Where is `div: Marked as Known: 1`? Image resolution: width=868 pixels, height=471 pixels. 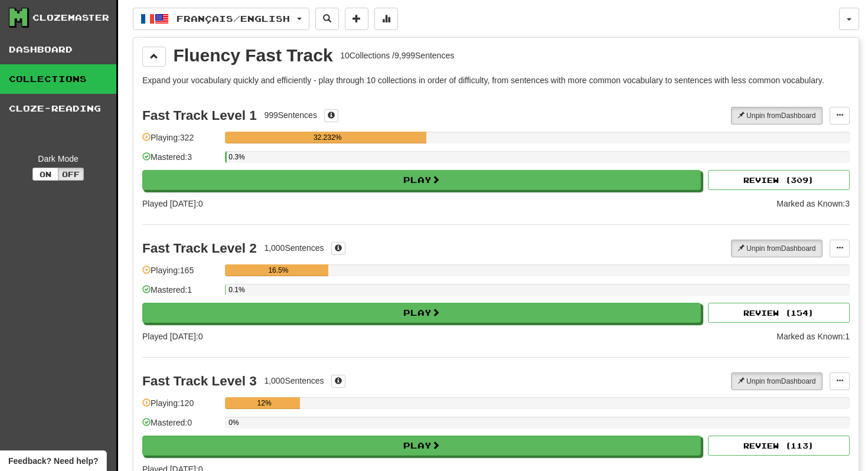 div: Marked as Known: 1 is located at coordinates (813, 337).